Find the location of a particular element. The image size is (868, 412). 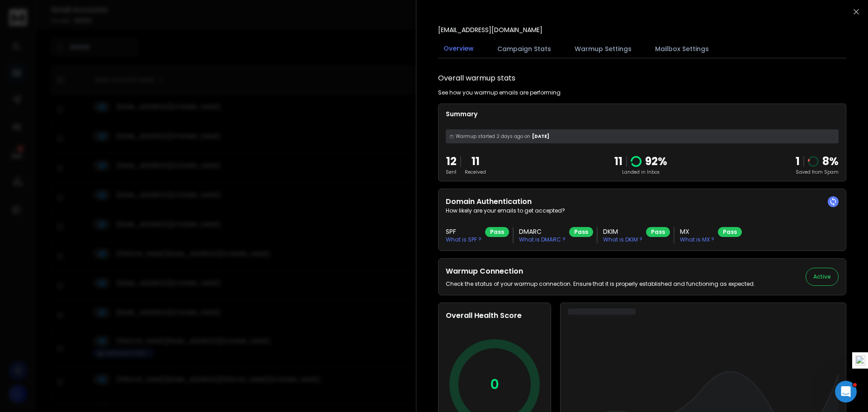

p: See how you warmup emails are performing is located at coordinates (499, 93).